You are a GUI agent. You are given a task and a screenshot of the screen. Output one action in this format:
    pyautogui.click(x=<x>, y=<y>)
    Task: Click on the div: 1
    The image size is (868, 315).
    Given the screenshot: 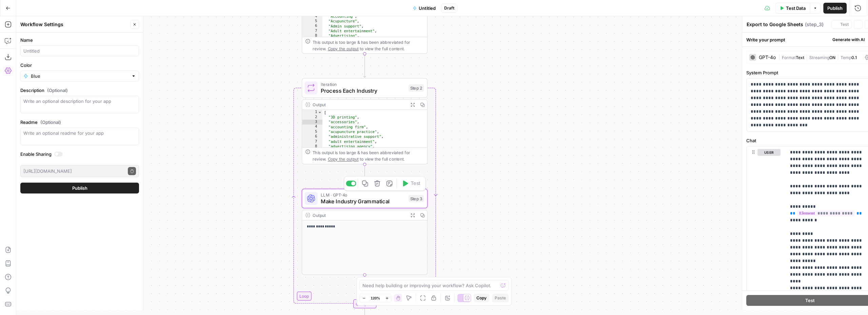 What is the action you would take?
    pyautogui.click(x=312, y=112)
    